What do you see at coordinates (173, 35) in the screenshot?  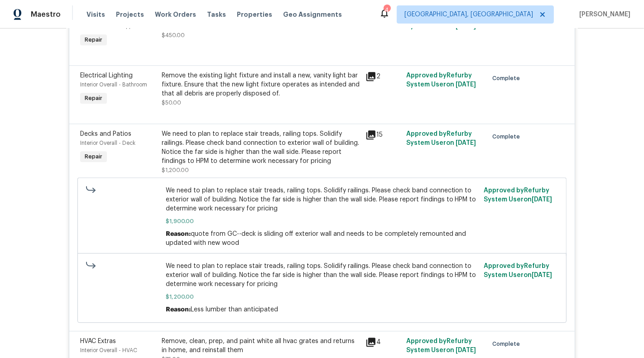 I see `span: $450.00` at bounding box center [173, 35].